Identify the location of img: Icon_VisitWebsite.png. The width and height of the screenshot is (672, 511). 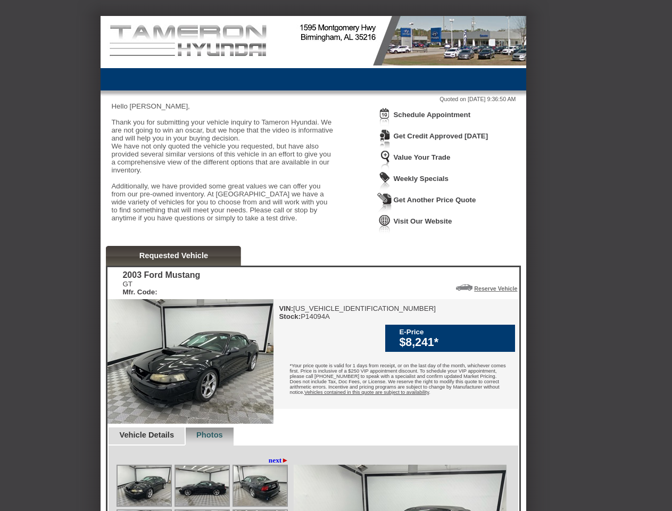
(385, 223).